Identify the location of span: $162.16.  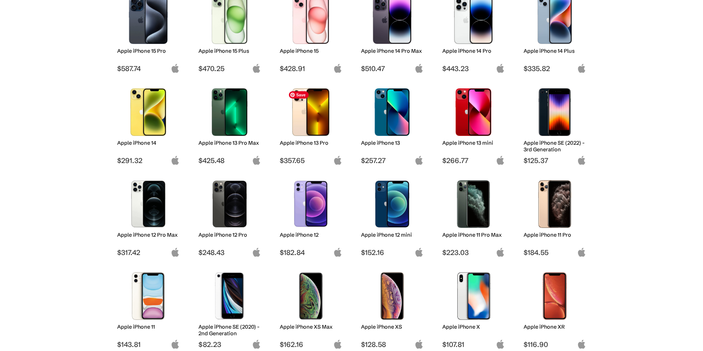
(311, 344).